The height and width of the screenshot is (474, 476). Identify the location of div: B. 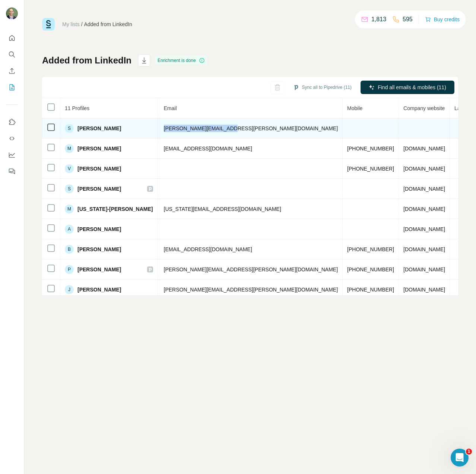
(70, 249).